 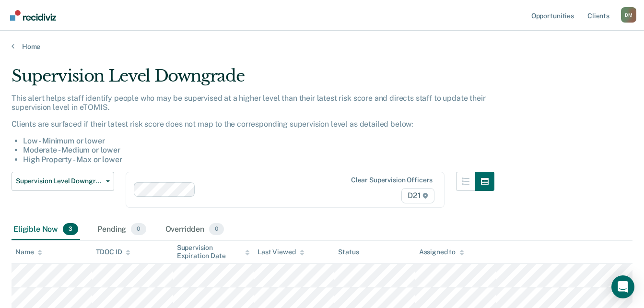 I want to click on div: Assigned to, so click(x=441, y=251).